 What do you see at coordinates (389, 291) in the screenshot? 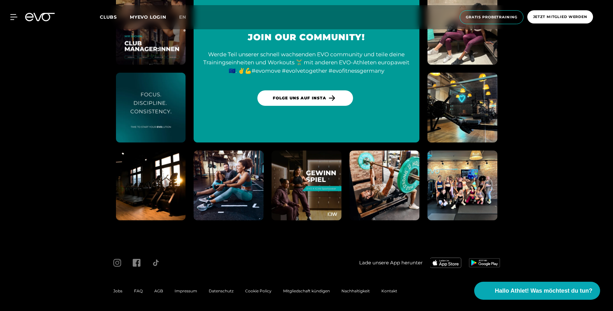
I see `span: Kontakt` at bounding box center [389, 291].